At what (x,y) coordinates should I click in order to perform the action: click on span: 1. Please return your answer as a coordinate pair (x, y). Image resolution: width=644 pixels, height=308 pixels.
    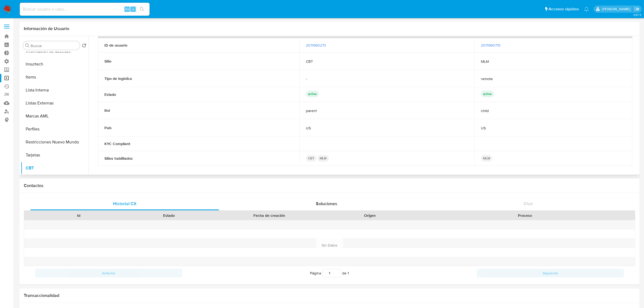
    Looking at the image, I should click on (348, 273).